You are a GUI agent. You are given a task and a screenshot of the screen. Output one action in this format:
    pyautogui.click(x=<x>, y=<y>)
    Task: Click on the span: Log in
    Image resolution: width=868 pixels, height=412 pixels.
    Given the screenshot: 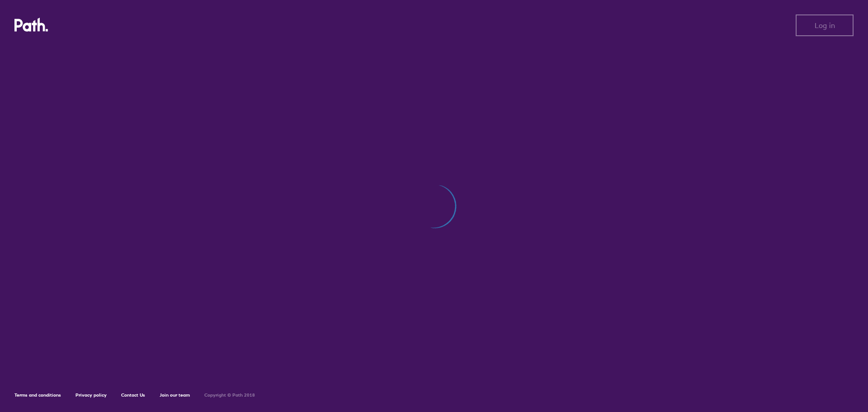 What is the action you would take?
    pyautogui.click(x=824, y=25)
    